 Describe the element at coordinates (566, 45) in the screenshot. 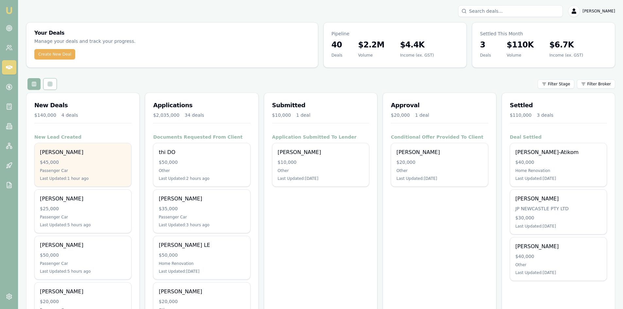

I see `h3: $6.7K` at that location.